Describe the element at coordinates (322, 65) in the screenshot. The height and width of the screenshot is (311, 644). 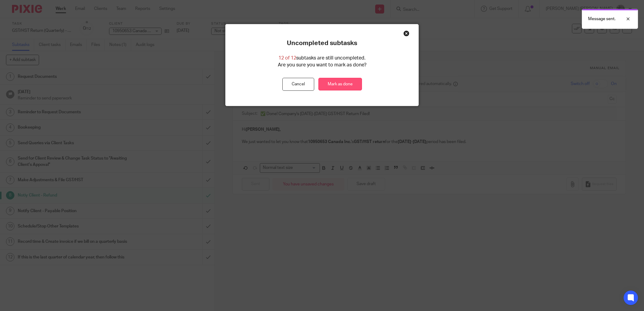
I see `p: Are you sure you want to mark as done?` at that location.